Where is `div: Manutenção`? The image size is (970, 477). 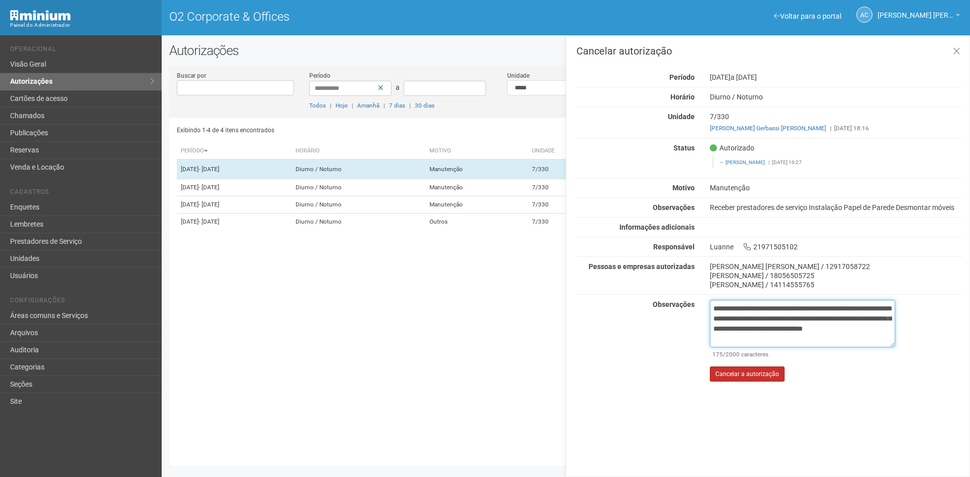 div: Manutenção is located at coordinates (836, 188).